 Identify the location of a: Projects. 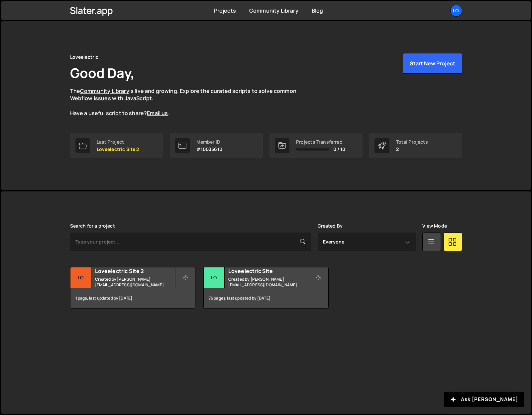
(225, 10).